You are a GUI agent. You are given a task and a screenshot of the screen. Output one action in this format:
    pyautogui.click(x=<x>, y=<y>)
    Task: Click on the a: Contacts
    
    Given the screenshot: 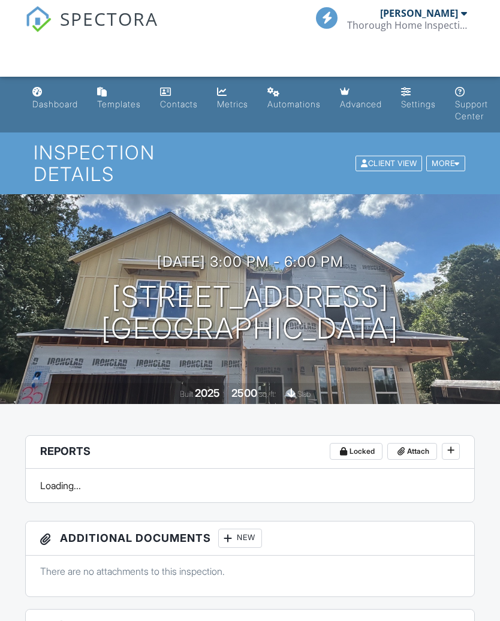 What is the action you would take?
    pyautogui.click(x=179, y=98)
    